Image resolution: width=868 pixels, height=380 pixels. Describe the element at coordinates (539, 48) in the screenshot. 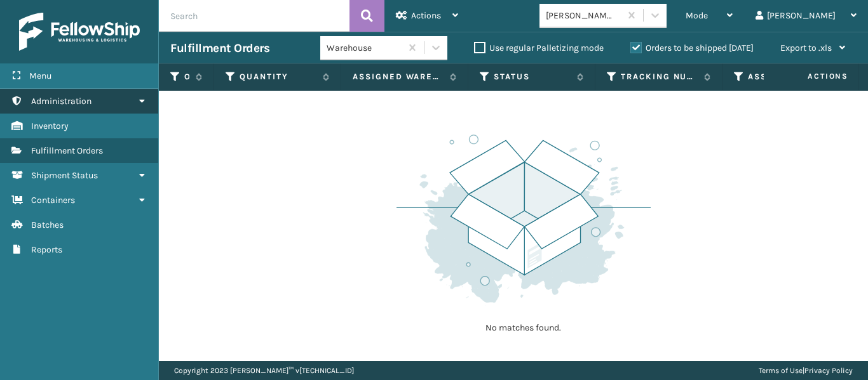

I see `label: Use regular Palletizing mode` at that location.